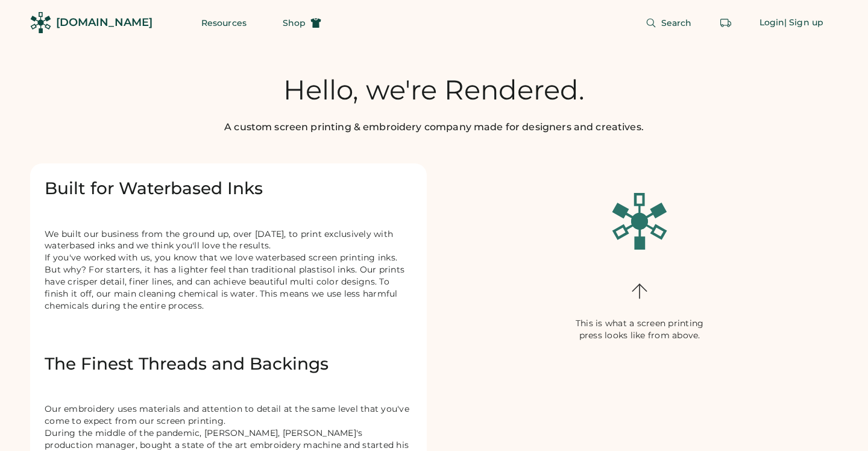  Describe the element at coordinates (726, 23) in the screenshot. I see `button: Retrieve an order` at that location.